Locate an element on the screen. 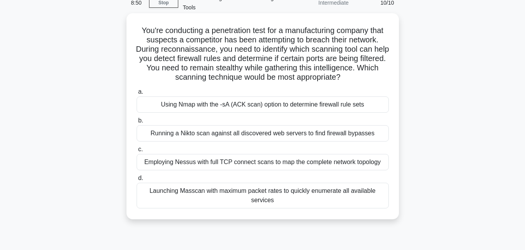 The height and width of the screenshot is (250, 525). span: c. is located at coordinates (140, 149).